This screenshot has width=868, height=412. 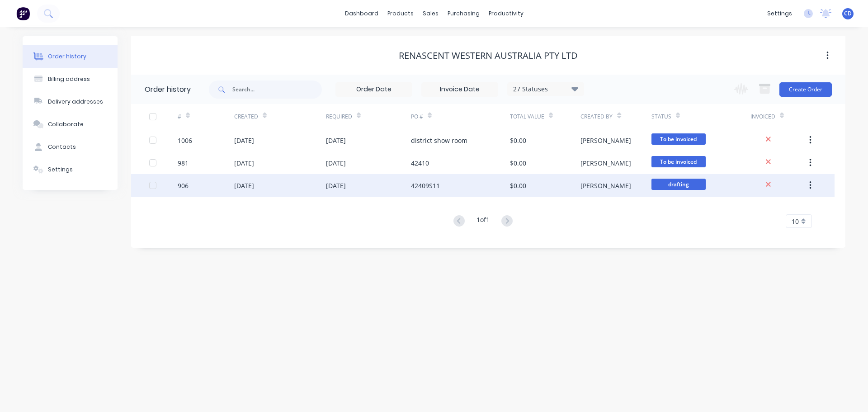 What do you see at coordinates (277, 89) in the screenshot?
I see `input: Search...` at bounding box center [277, 89].